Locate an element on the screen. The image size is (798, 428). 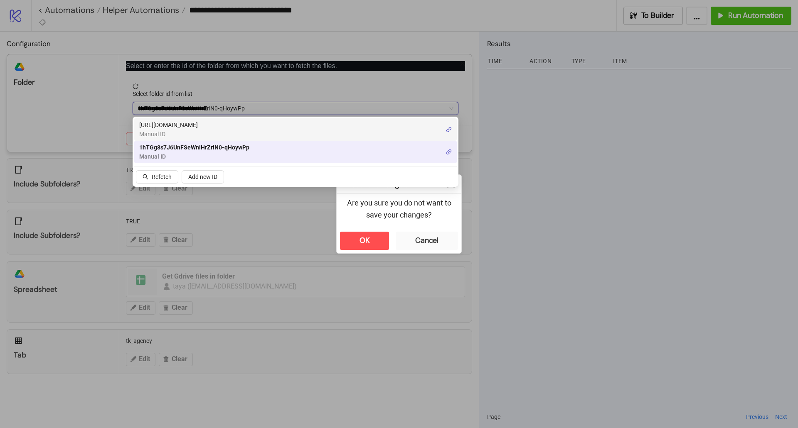
div: Cancel is located at coordinates (427, 241).